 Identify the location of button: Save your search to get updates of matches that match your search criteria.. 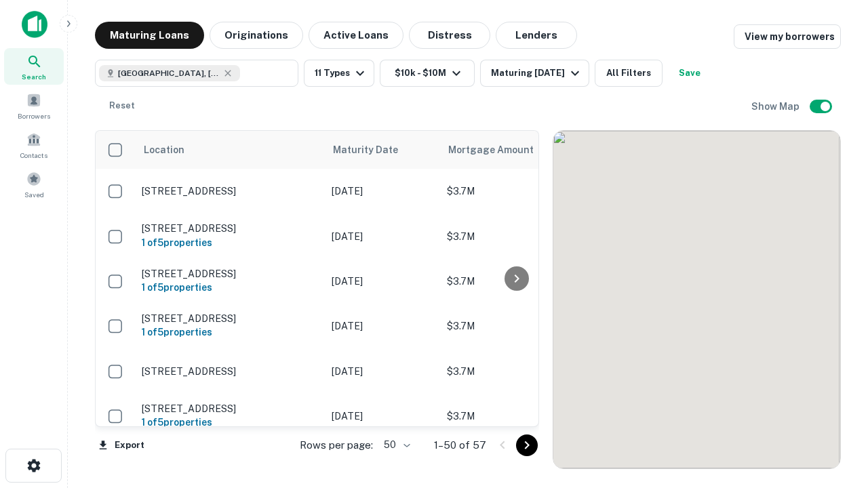
(690, 74).